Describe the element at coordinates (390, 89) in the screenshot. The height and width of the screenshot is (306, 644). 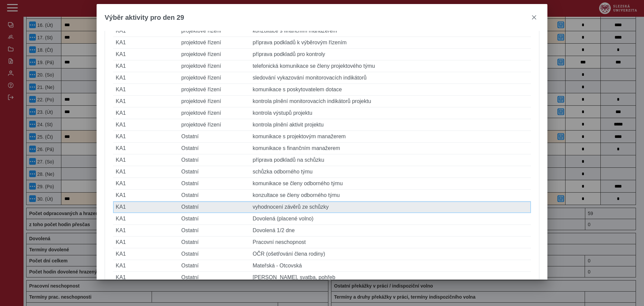
I see `td: komunikace s poskytovatelem dotace` at that location.